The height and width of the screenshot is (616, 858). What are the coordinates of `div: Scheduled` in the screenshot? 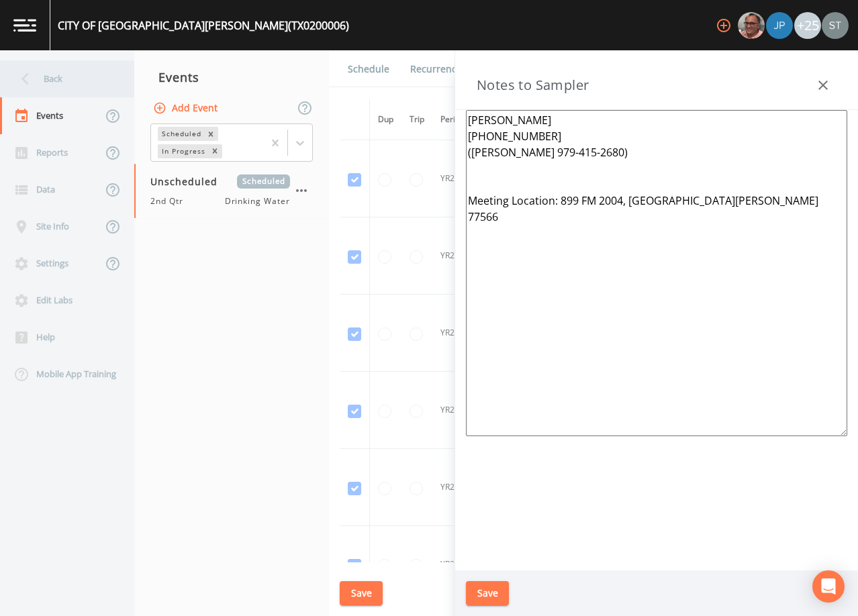 It's located at (181, 133).